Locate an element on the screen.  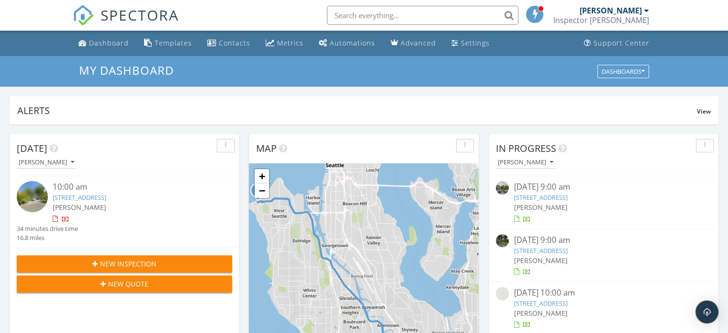
span: My Dashboard is located at coordinates (126, 70).